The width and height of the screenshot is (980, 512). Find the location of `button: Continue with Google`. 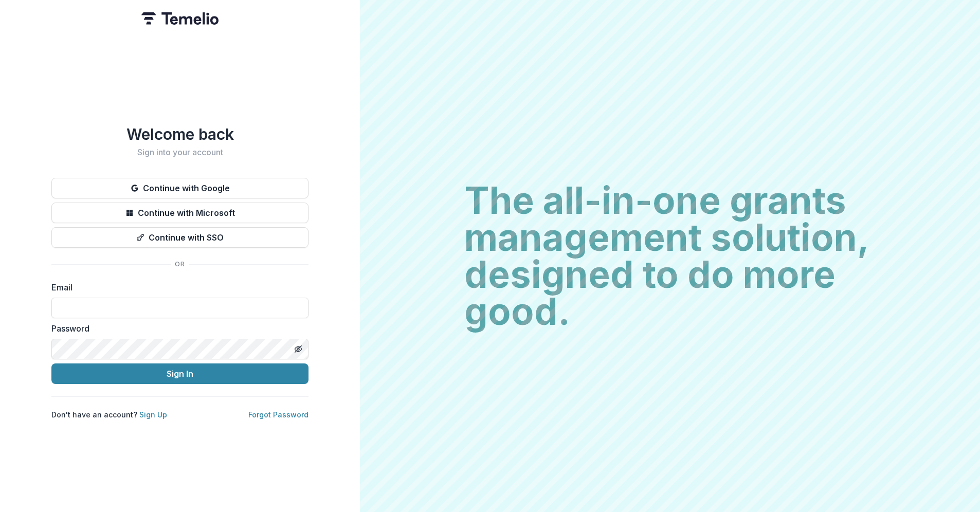

button: Continue with Google is located at coordinates (180, 189).